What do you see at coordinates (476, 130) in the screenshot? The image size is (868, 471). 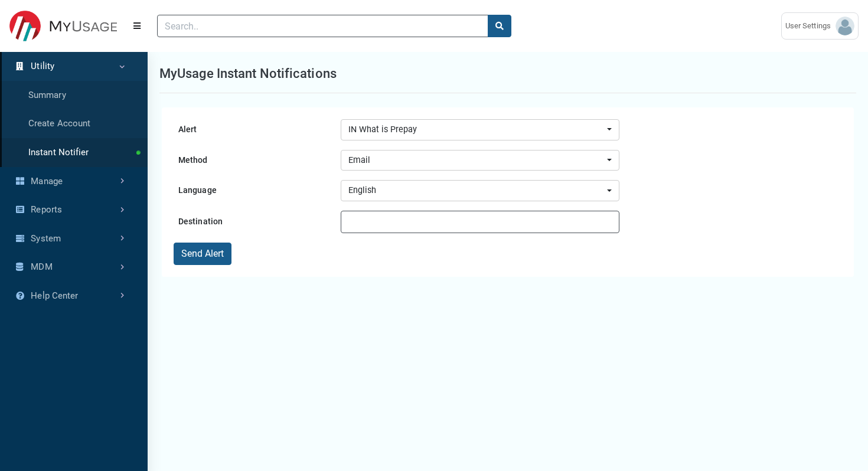 I see `div: IN What is Prepay` at bounding box center [476, 130].